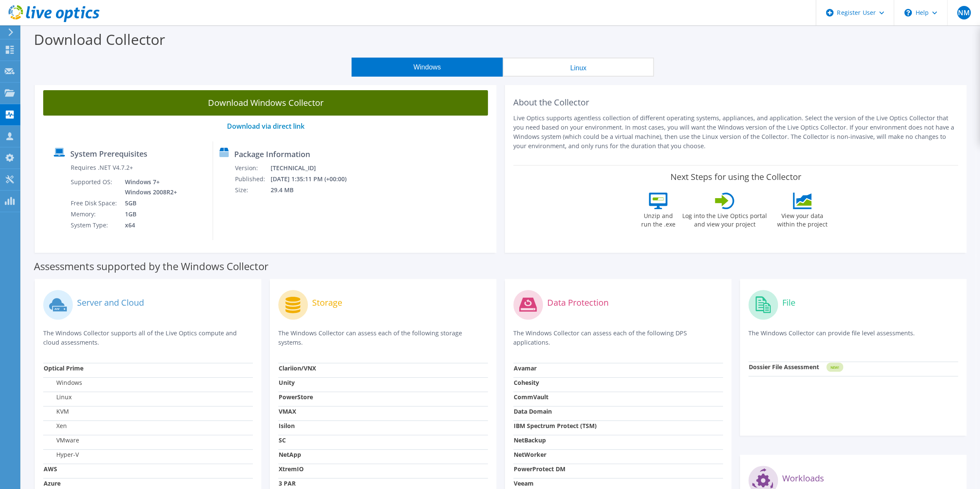  I want to click on strong: NetBackup, so click(530, 440).